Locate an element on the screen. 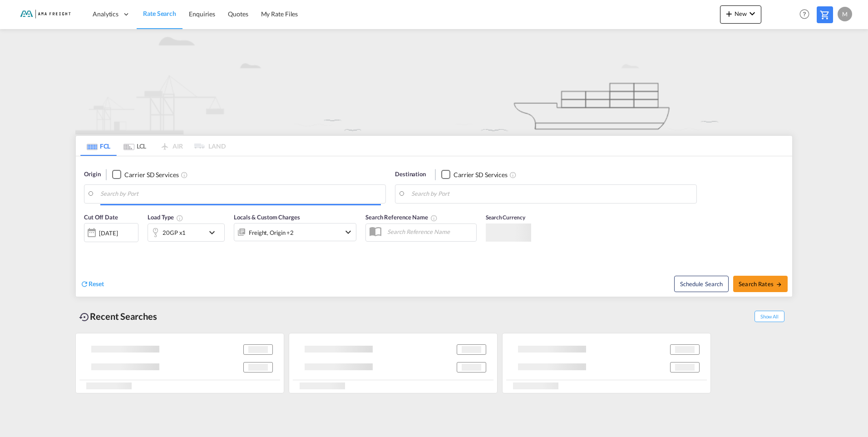 Image resolution: width=868 pixels, height=437 pixels. span: Search Reference Name is located at coordinates (401, 217).